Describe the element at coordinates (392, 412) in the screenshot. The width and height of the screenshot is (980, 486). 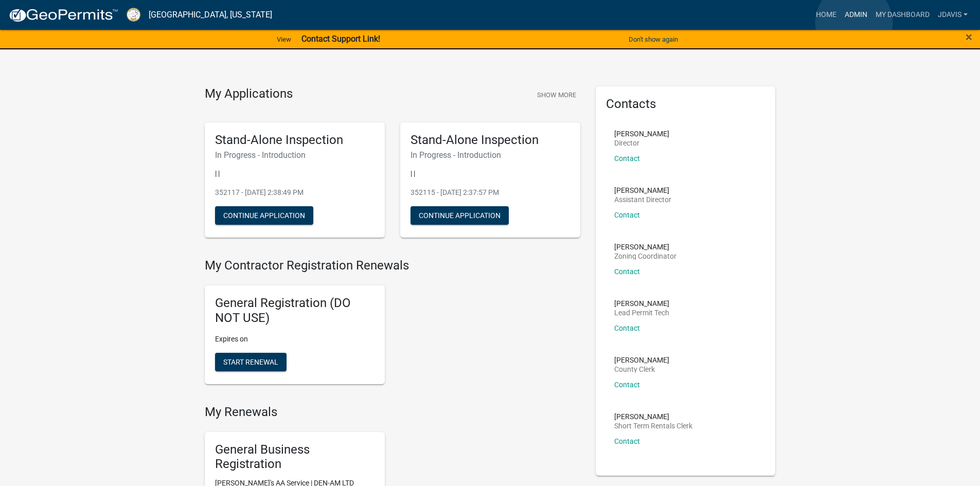
I see `h4: My Renewals` at that location.